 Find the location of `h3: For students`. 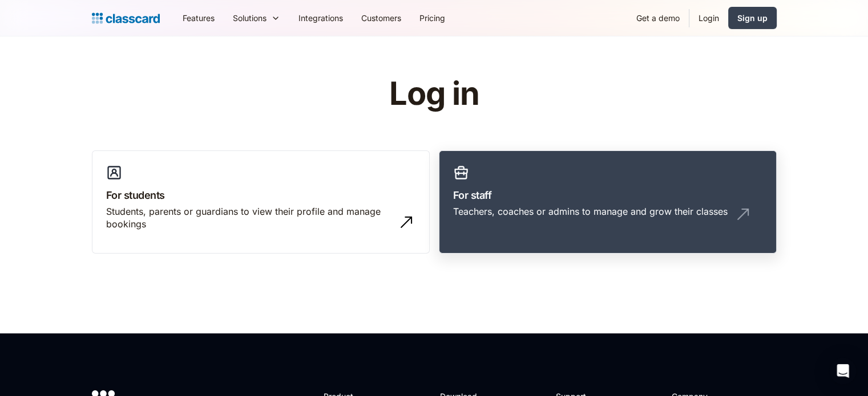

h3: For students is located at coordinates (261, 195).